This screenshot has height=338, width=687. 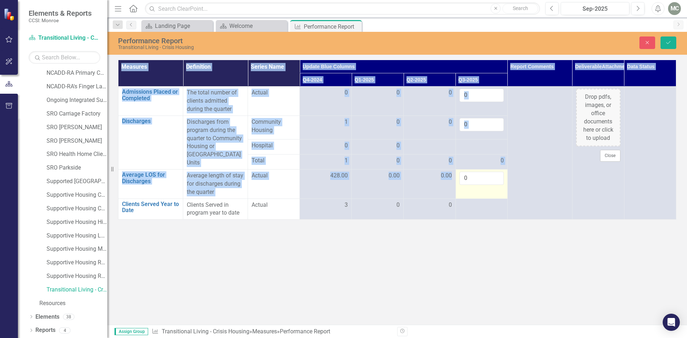 What do you see at coordinates (73, 303) in the screenshot?
I see `a: Resources` at bounding box center [73, 303].